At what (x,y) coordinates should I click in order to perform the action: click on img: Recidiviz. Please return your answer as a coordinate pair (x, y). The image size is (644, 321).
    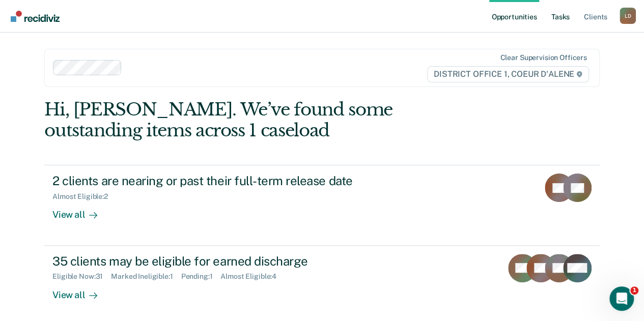
    Looking at the image, I should click on (35, 16).